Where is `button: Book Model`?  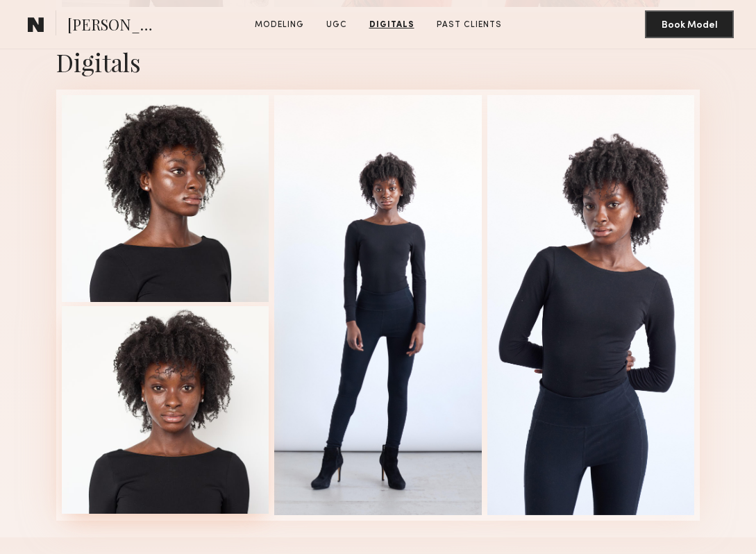
button: Book Model is located at coordinates (689, 24).